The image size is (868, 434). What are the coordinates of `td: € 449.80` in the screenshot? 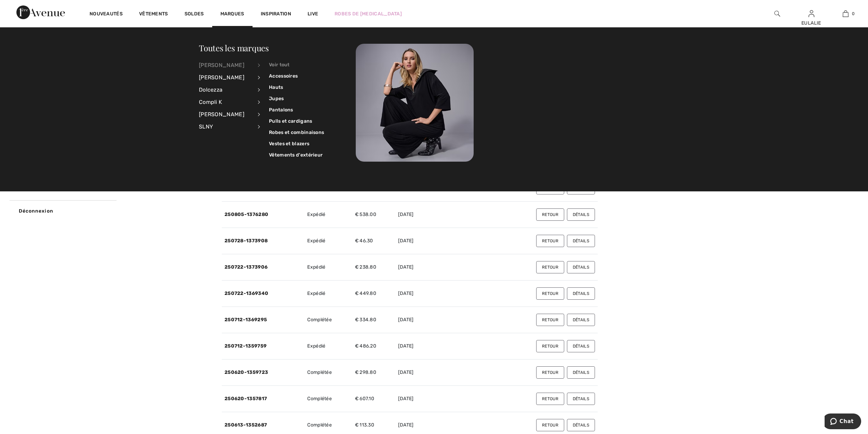 It's located at (374, 294).